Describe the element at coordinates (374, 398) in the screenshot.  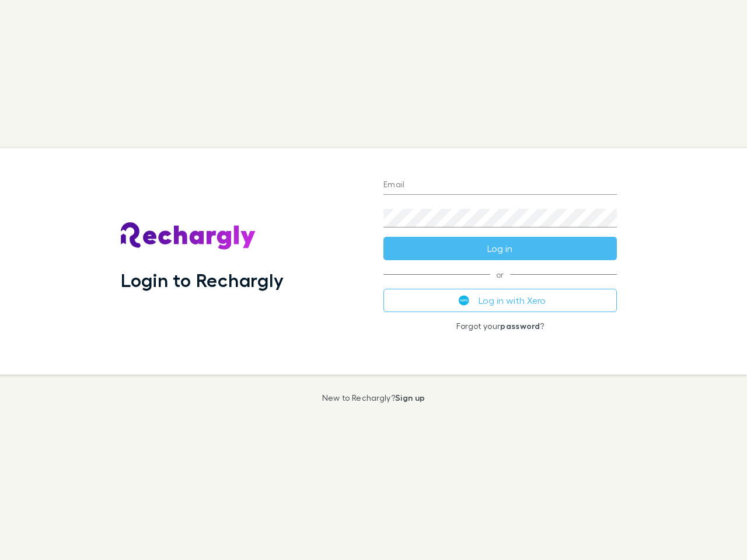
I see `p: New to Rechargly?` at that location.